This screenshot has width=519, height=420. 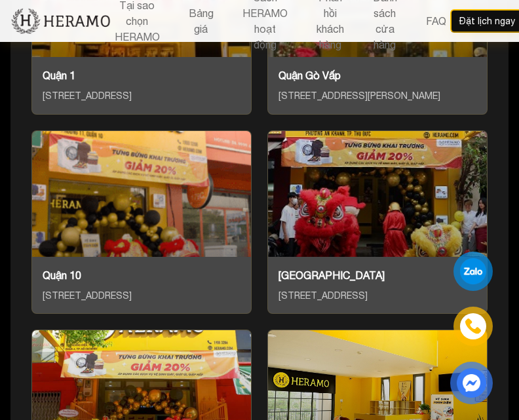 What do you see at coordinates (141, 75) in the screenshot?
I see `div: Quận 1` at bounding box center [141, 75].